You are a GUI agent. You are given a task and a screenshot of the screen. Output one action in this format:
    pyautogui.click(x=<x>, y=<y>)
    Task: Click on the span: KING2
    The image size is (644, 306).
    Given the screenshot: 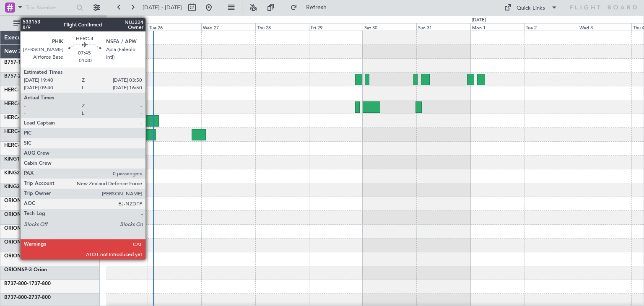 What is the action you would take?
    pyautogui.click(x=12, y=173)
    